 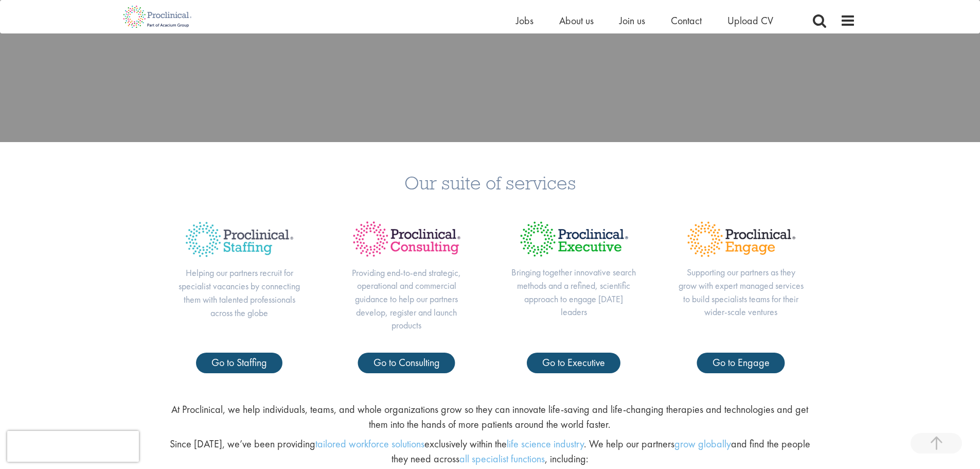 What do you see at coordinates (577, 21) in the screenshot?
I see `a: About us` at bounding box center [577, 21].